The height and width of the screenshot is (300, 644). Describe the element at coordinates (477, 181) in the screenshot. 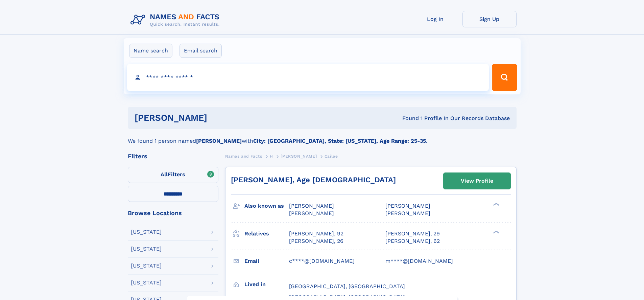

I see `a: View Profile` at that location.